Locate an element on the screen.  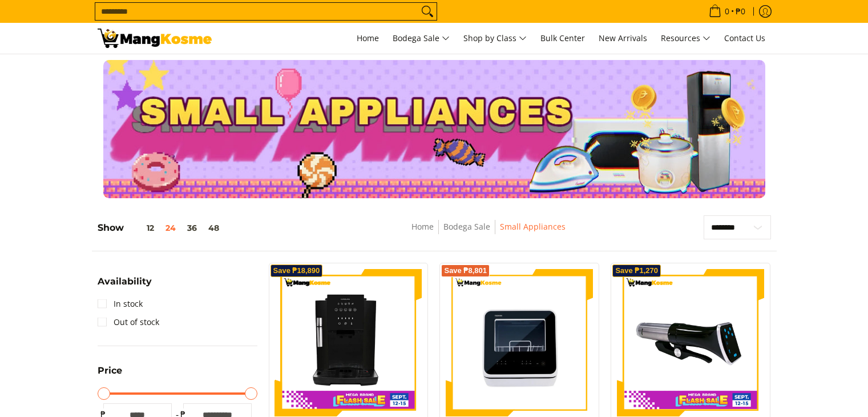
span: Bulk Center is located at coordinates (562, 38).